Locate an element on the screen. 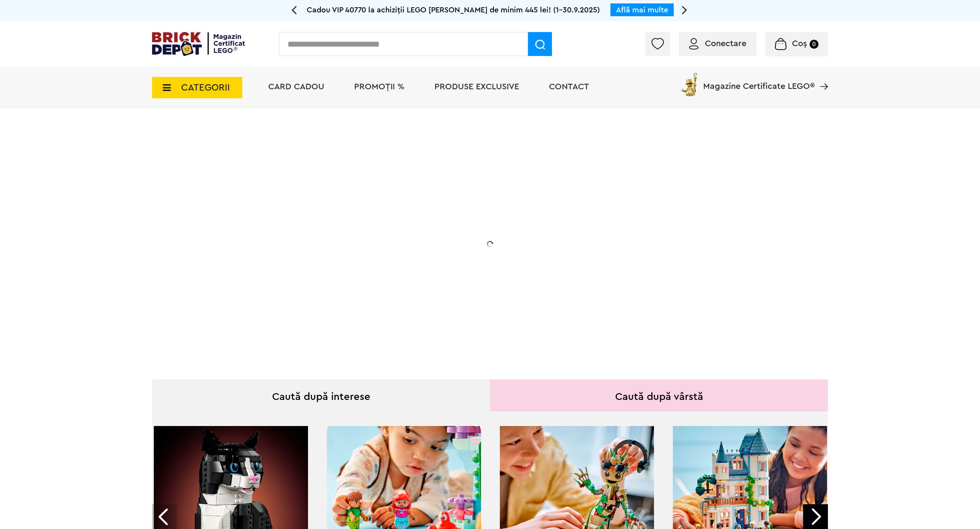 This screenshot has width=980, height=529. span: Magazine Certificate LEGO® is located at coordinates (758, 80).